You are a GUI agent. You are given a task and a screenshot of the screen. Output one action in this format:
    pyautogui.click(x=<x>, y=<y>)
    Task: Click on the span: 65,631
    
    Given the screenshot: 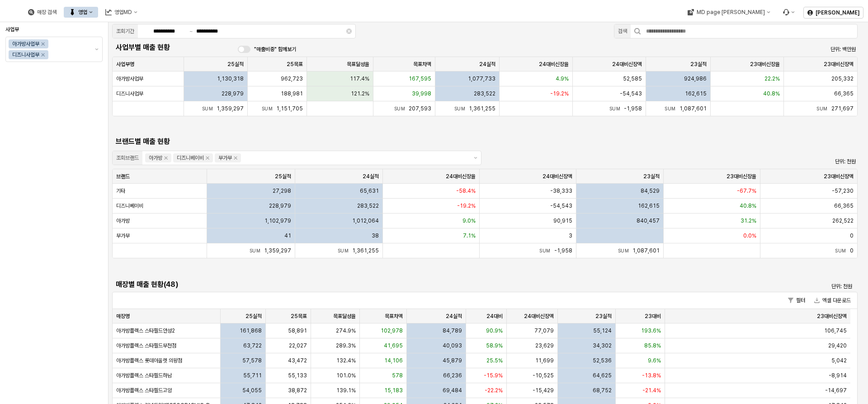 What is the action you would take?
    pyautogui.click(x=369, y=191)
    